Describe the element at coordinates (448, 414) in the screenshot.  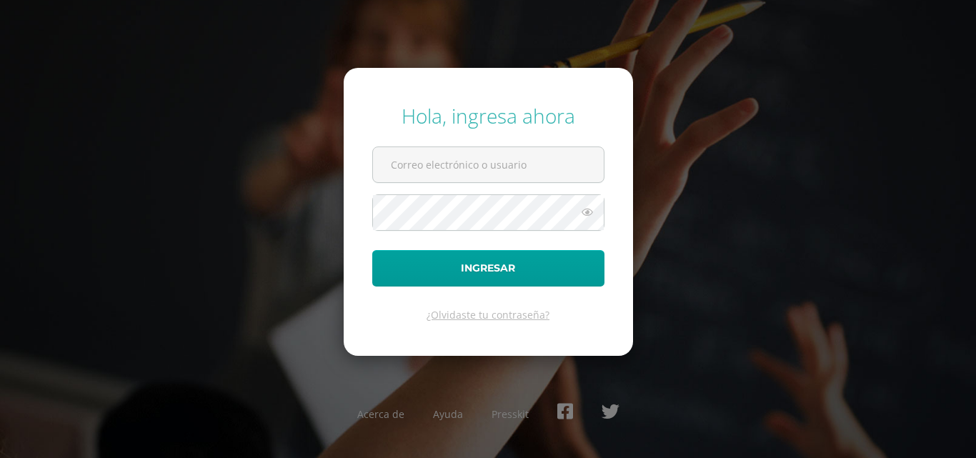
I see `a: Ayuda` at that location.